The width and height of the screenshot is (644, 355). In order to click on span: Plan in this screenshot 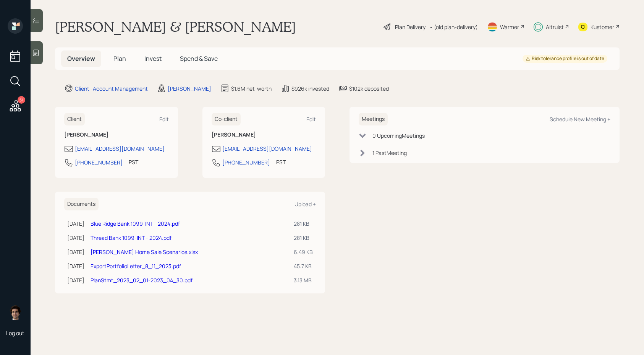, I will do `click(119, 58)`.